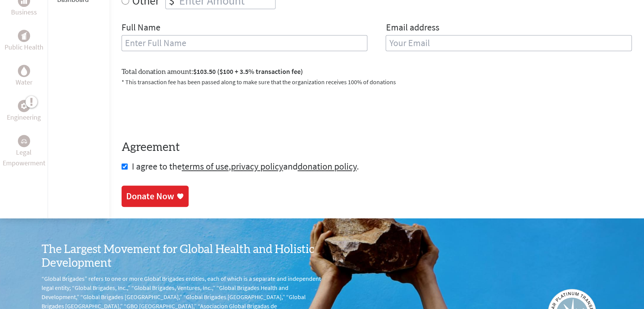  What do you see at coordinates (248, 71) in the screenshot?
I see `span: $103.50 ($100 + 3.5% transaction fee)` at bounding box center [248, 71].